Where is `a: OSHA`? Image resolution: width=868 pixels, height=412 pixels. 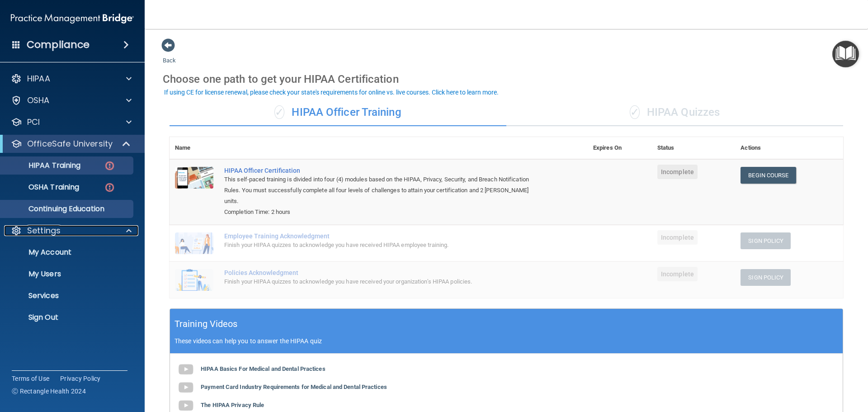 a: OSHA is located at coordinates (71, 101).